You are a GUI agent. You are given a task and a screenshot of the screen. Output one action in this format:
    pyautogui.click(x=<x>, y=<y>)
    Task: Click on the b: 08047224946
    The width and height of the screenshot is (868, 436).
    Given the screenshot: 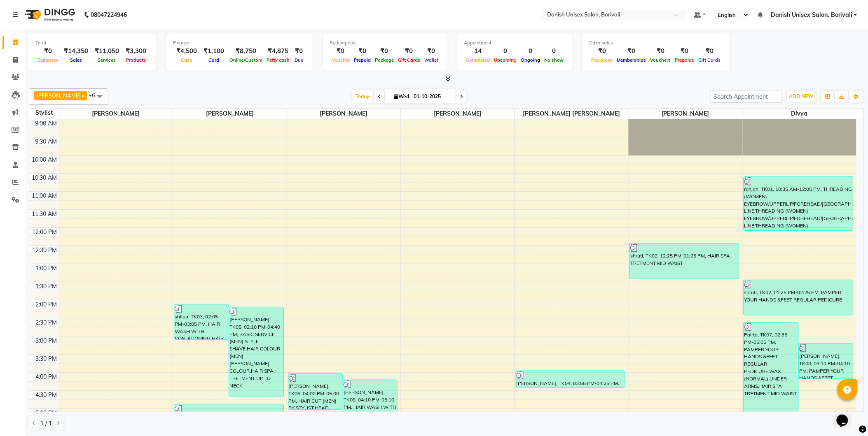 What is the action you would take?
    pyautogui.click(x=109, y=15)
    